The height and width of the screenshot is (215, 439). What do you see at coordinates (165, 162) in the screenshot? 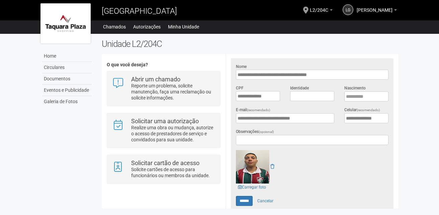
I see `strong: Solicitar cartão de acesso` at bounding box center [165, 162].